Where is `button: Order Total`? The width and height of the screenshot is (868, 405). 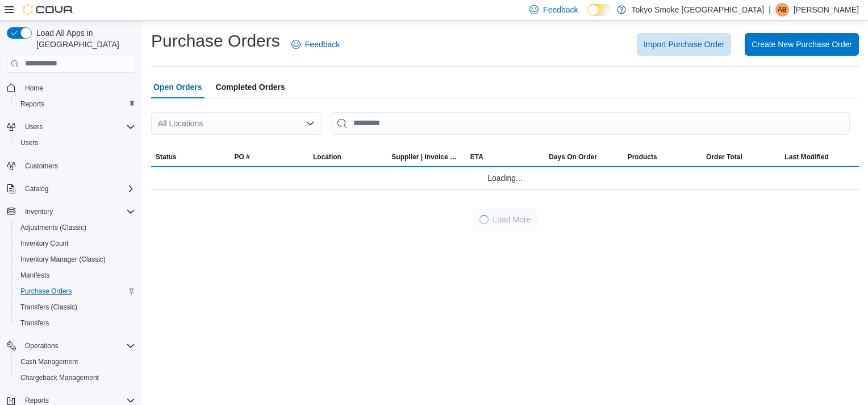
button: Order Total is located at coordinates (741, 157).